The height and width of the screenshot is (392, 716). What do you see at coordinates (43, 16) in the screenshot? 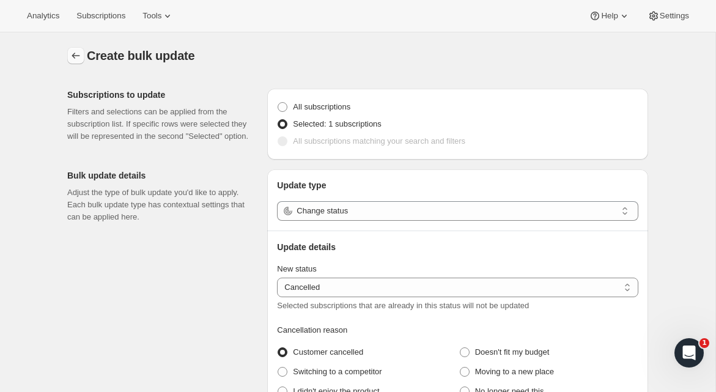
I see `span: Analytics` at bounding box center [43, 16].